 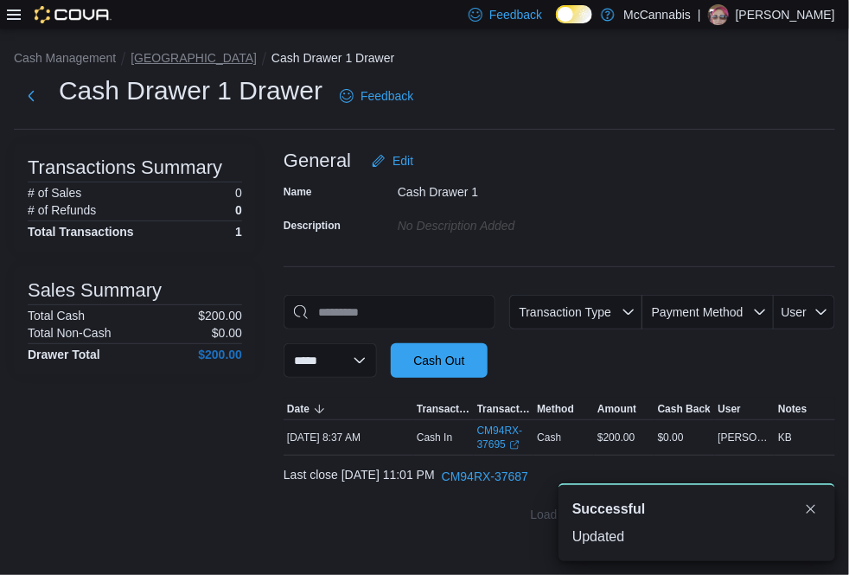 I want to click on input: Dark Mode, so click(x=574, y=14).